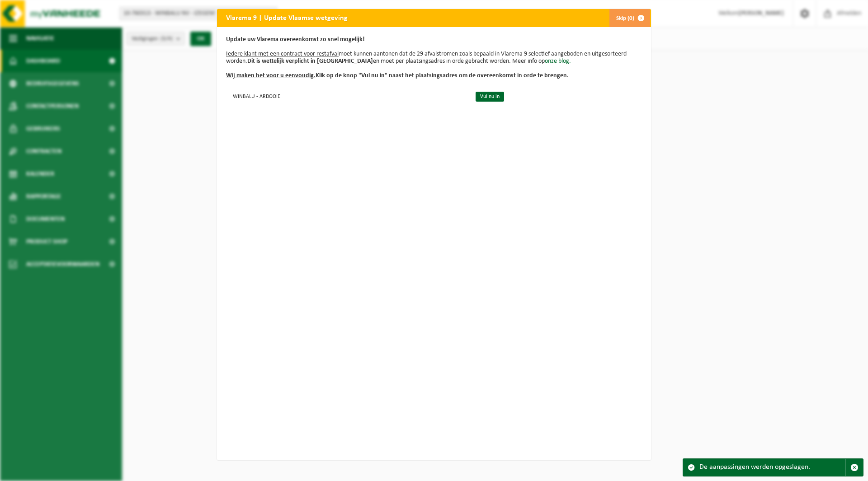 This screenshot has width=868, height=481. Describe the element at coordinates (295, 39) in the screenshot. I see `b: Update uw Vlarema overeenkomst zo snel mogelijk!` at that location.